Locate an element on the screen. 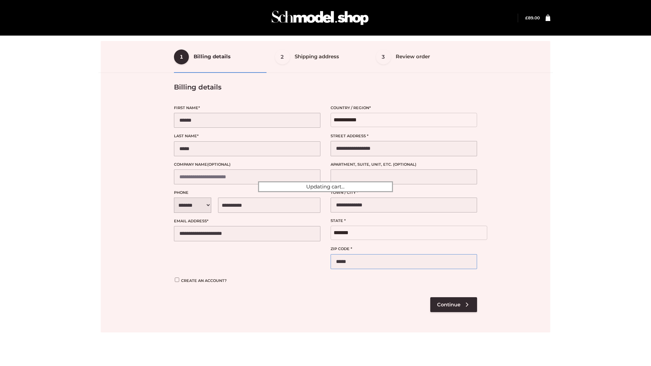 The width and height of the screenshot is (651, 366). a: £89.00 is located at coordinates (532, 18).